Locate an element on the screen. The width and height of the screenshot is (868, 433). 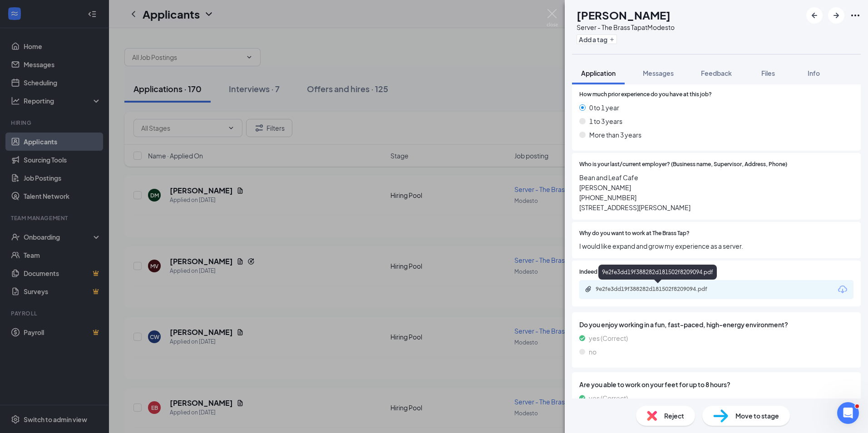
span: Move to stage is located at coordinates (757, 415).